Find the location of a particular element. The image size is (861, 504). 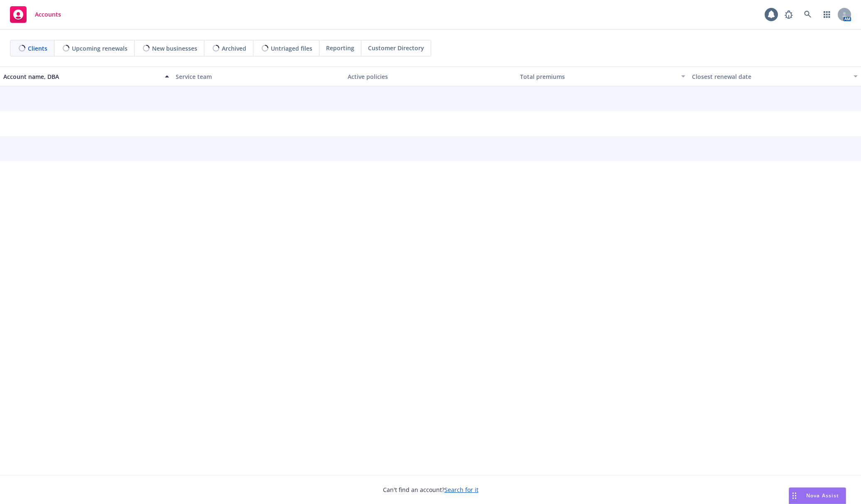

div: Total premiums is located at coordinates (598, 76).